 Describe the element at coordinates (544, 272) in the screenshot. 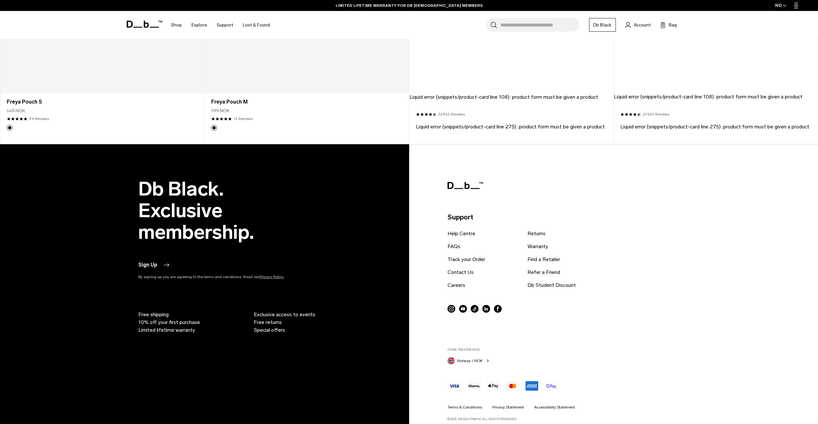

I see `a: Refer a Friend` at that location.